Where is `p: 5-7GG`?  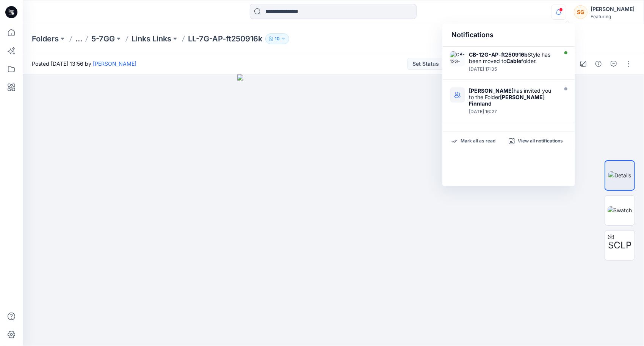
p: 5-7GG is located at coordinates (103, 39).